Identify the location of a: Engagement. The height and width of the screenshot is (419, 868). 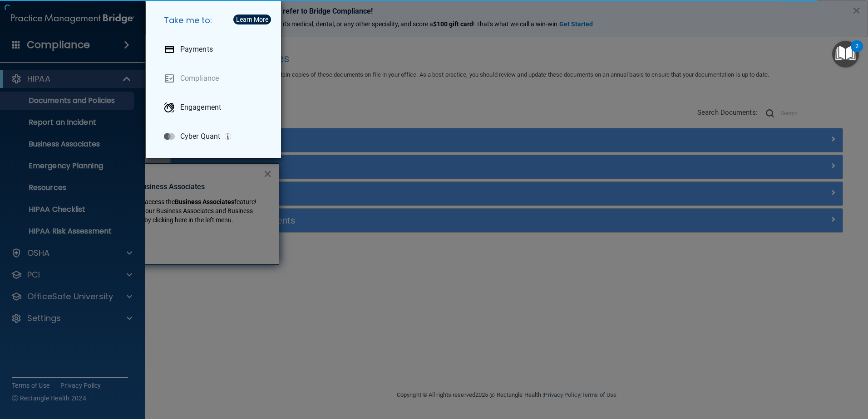
(216, 108).